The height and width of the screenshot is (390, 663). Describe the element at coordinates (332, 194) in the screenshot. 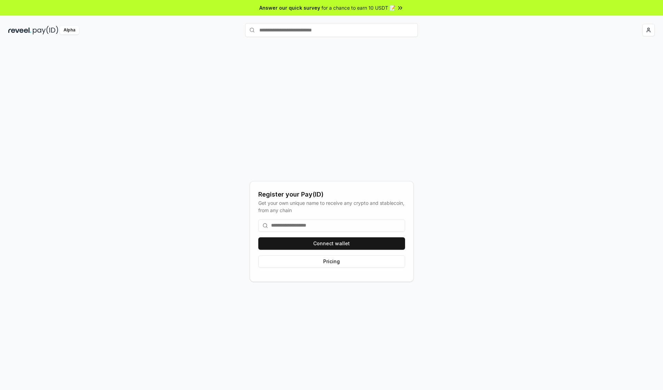

I see `div: Register your Pay(ID)` at that location.